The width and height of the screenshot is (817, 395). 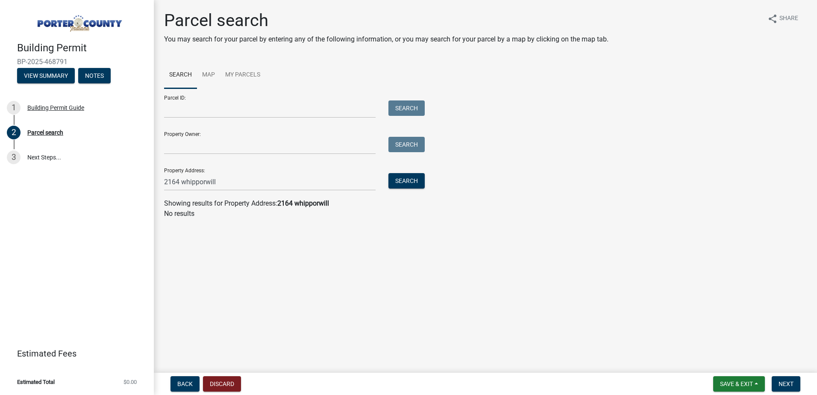 What do you see at coordinates (36, 381) in the screenshot?
I see `span: Estimated Total` at bounding box center [36, 381].